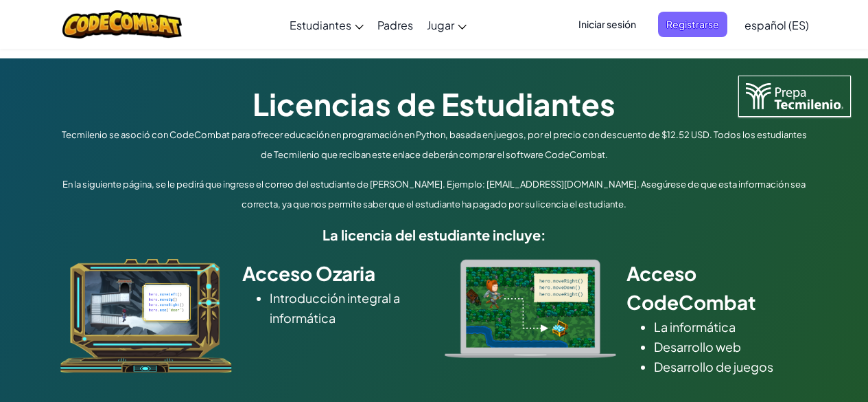 The height and width of the screenshot is (402, 868). What do you see at coordinates (692, 24) in the screenshot?
I see `button: Registrarse` at bounding box center [692, 24].